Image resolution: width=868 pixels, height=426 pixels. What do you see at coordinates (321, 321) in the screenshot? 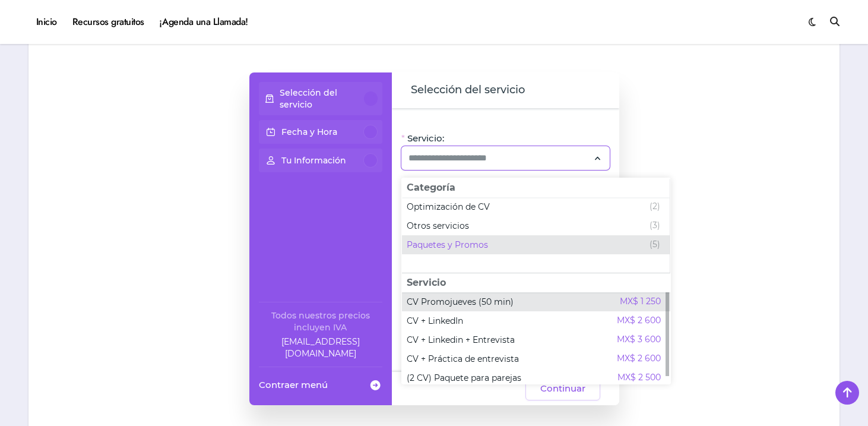
I see `div: Todos nuestros precios incluyen IVA` at bounding box center [321, 321].